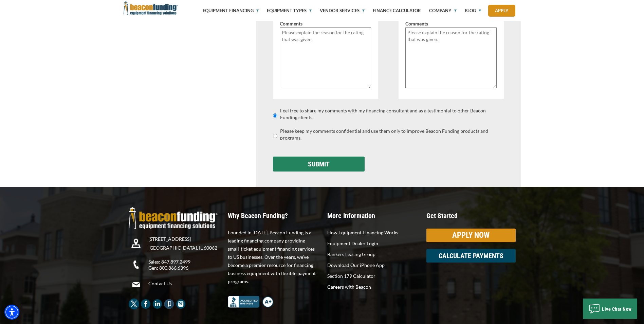  Describe the element at coordinates (145, 304) in the screenshot. I see `img: Beacon Funding Facebook` at that location.